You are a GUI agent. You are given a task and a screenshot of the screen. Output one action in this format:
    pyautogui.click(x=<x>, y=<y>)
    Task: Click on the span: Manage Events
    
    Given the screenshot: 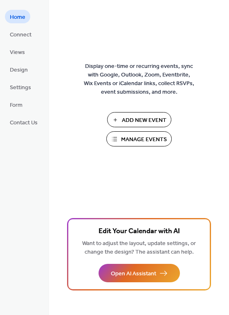 What is the action you would take?
    pyautogui.click(x=144, y=140)
    